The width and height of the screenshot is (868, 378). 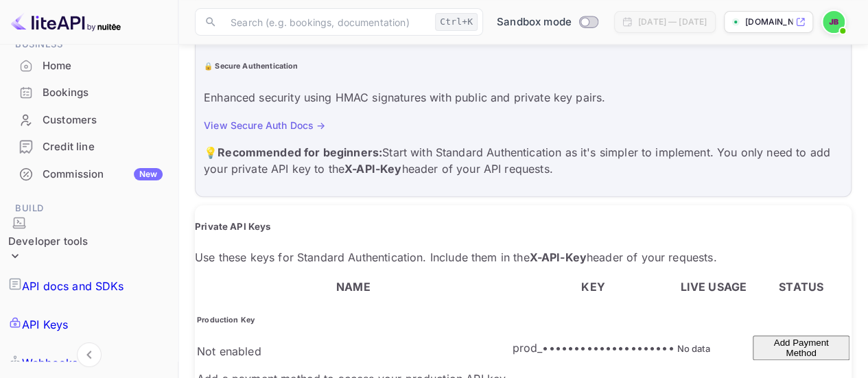 I want to click on span: No data, so click(x=693, y=349).